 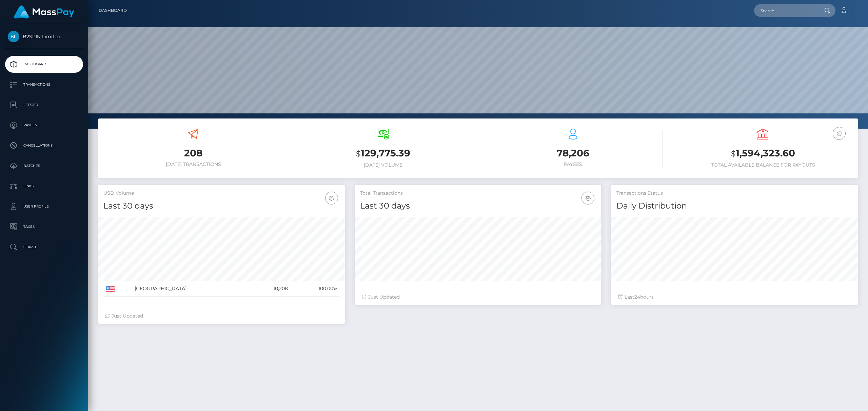 I want to click on h3: 208, so click(x=193, y=153).